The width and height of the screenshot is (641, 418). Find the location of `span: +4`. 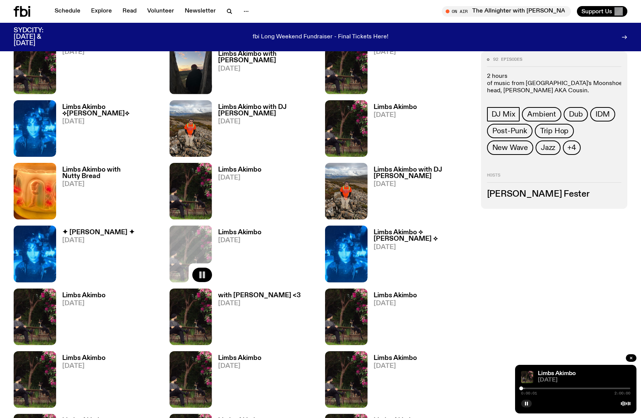

span: +4 is located at coordinates (571, 148).